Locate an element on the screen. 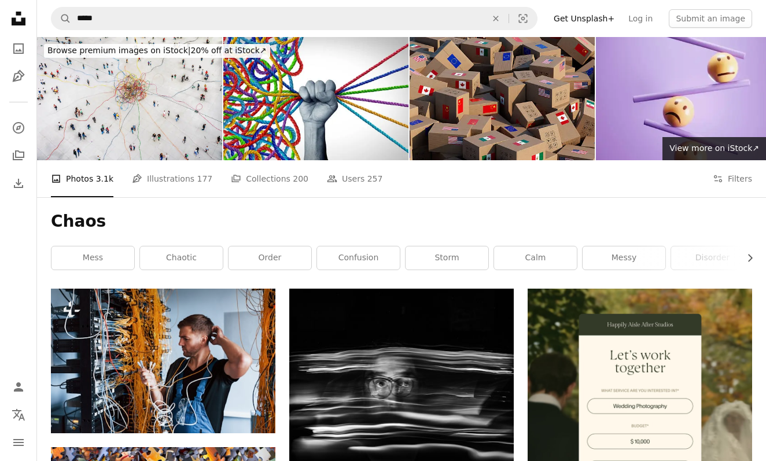 Image resolution: width=766 pixels, height=461 pixels. a: mess is located at coordinates (93, 258).